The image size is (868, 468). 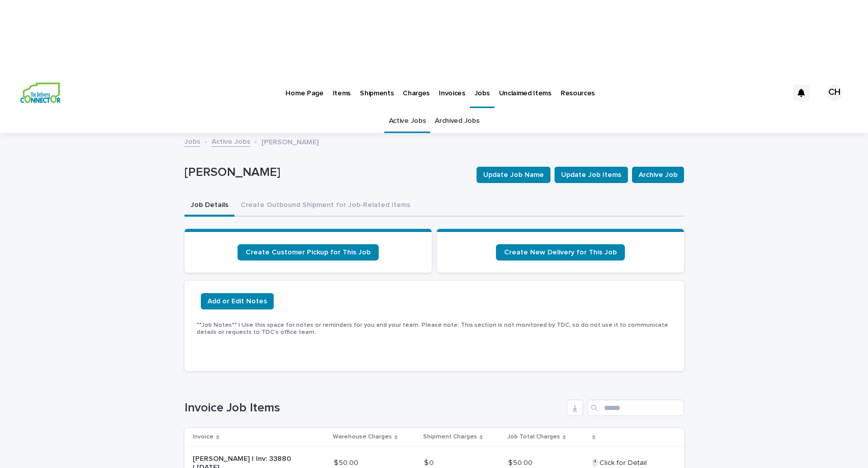 What do you see at coordinates (578, 92) in the screenshot?
I see `a: Resources` at bounding box center [578, 92].